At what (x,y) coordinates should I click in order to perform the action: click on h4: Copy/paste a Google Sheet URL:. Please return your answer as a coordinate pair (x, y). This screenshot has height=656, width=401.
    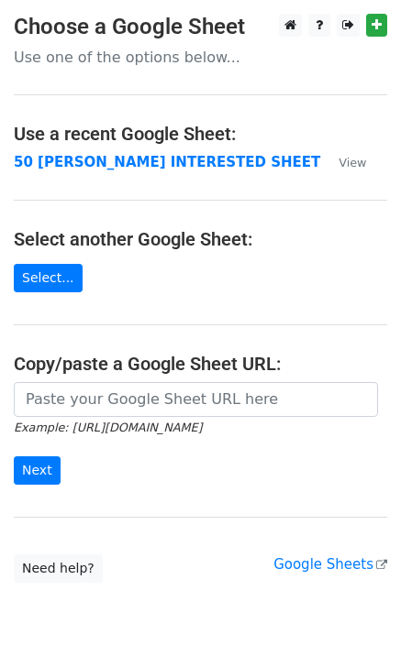
    Looking at the image, I should click on (200, 364).